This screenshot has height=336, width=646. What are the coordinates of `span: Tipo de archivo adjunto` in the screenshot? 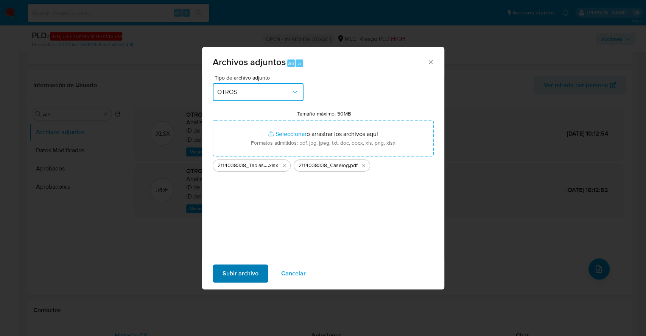 It's located at (260, 78).